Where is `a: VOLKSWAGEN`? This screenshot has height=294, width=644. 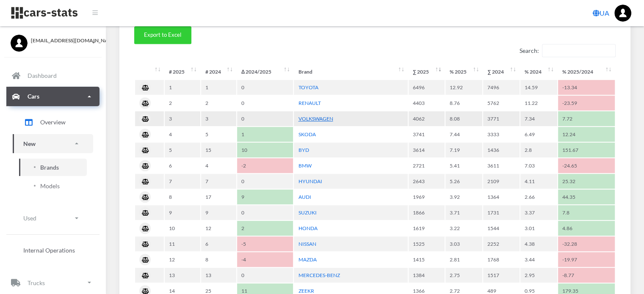
a: VOLKSWAGEN is located at coordinates (316, 118).